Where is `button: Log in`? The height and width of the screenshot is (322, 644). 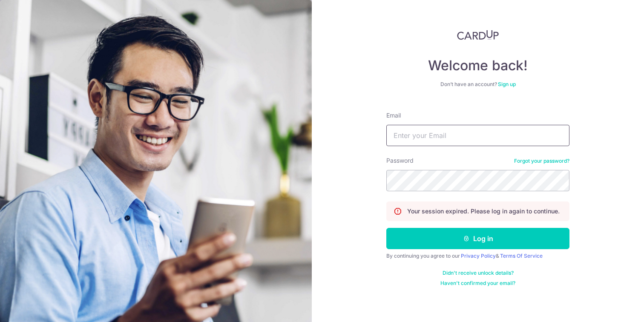
button: Log in is located at coordinates (478, 239).